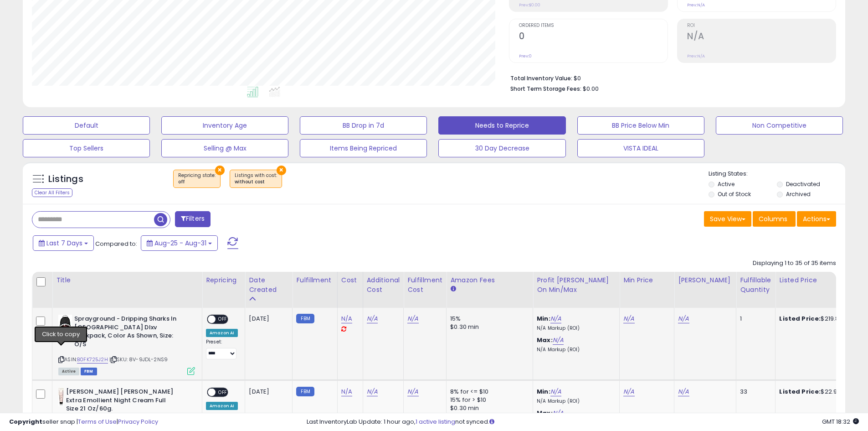 This screenshot has width=868, height=431. What do you see at coordinates (453, 289) in the screenshot?
I see `small: Amazon Fees.` at bounding box center [453, 289].